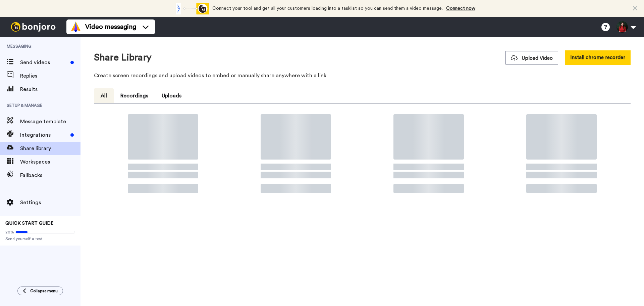  What do you see at coordinates (460, 8) in the screenshot?
I see `a: Connect now` at bounding box center [460, 8].